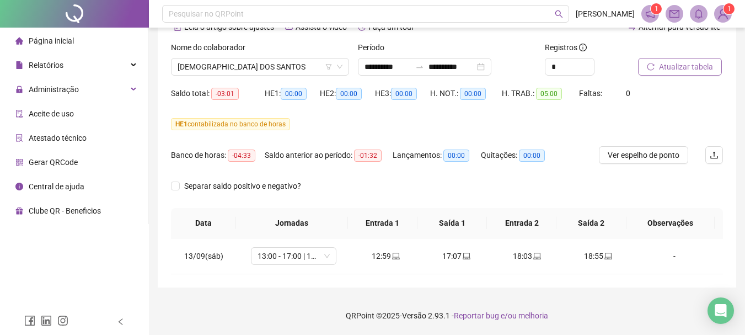 This screenshot has height=335, width=745. I want to click on div: H. TRAB.:, so click(541, 93).